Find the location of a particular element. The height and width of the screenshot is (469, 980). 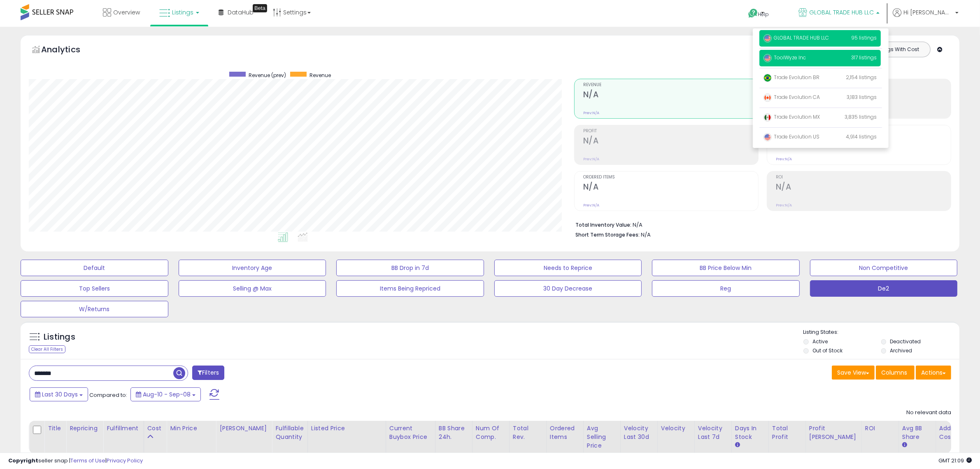

span: 3,835 listings is located at coordinates (860, 117).